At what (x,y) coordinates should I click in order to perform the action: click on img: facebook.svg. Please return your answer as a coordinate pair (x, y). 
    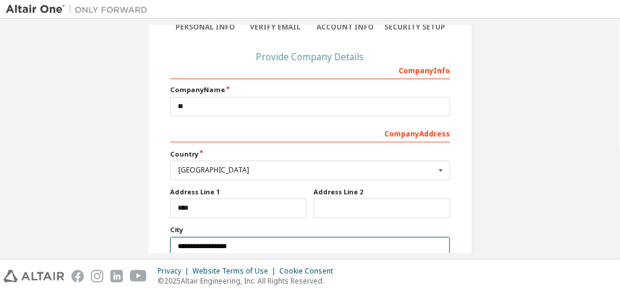
    Looking at the image, I should click on (77, 276).